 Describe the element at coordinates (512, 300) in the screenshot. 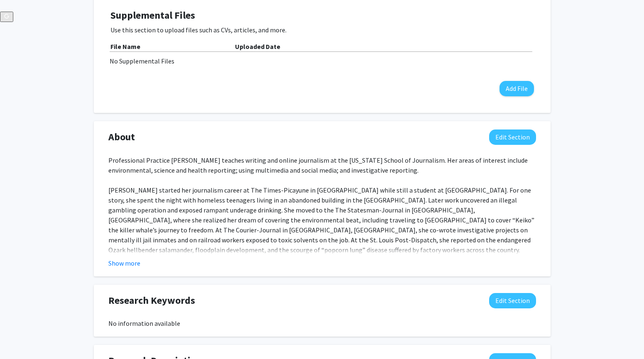

I see `button: Edit Research Keywords` at that location.